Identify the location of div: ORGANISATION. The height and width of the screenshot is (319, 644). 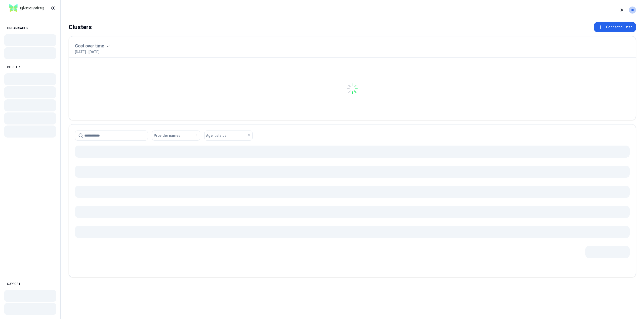
(30, 28).